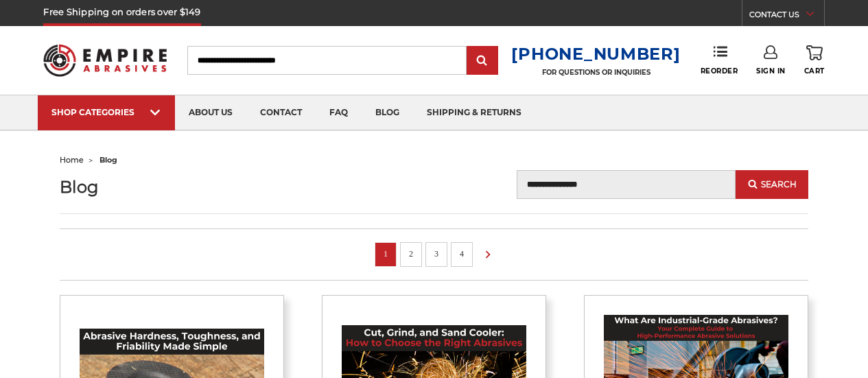 Image resolution: width=868 pixels, height=378 pixels. I want to click on img: Empire Abrasives, so click(105, 61).